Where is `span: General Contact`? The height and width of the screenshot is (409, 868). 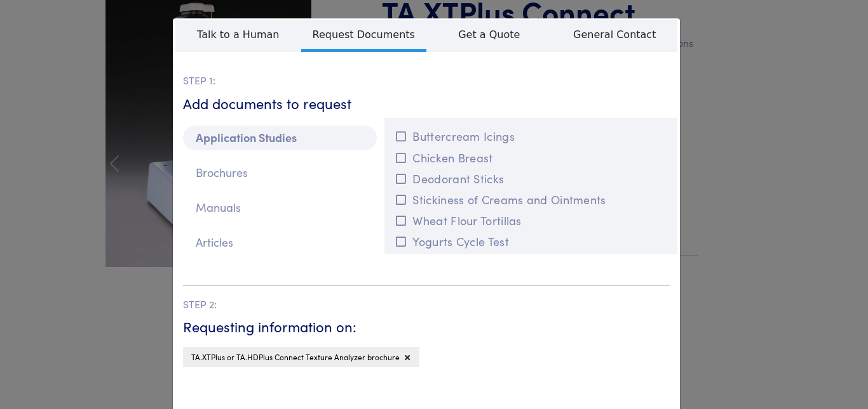 span: General Contact is located at coordinates (615, 34).